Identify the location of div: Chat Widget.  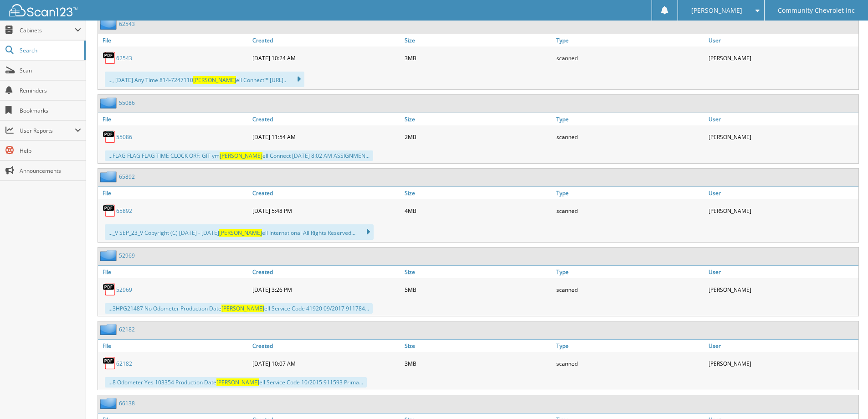
(845, 397).